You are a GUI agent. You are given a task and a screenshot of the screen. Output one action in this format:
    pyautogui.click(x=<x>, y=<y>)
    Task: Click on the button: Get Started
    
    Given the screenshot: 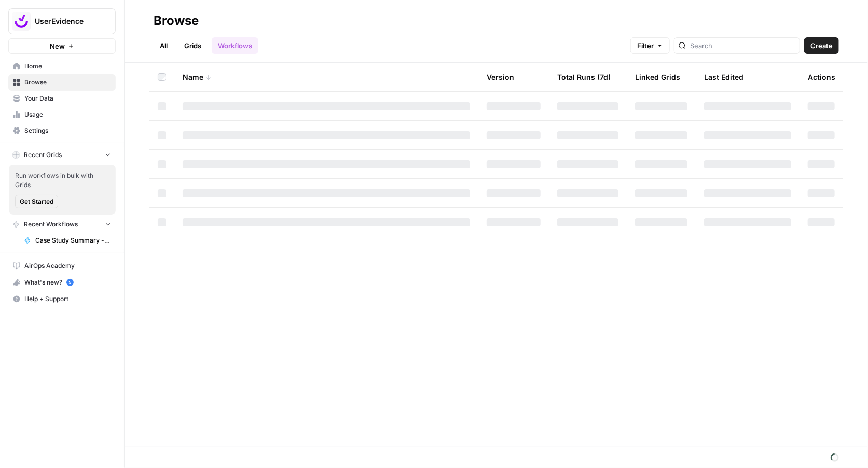 What is the action you would take?
    pyautogui.click(x=36, y=202)
    